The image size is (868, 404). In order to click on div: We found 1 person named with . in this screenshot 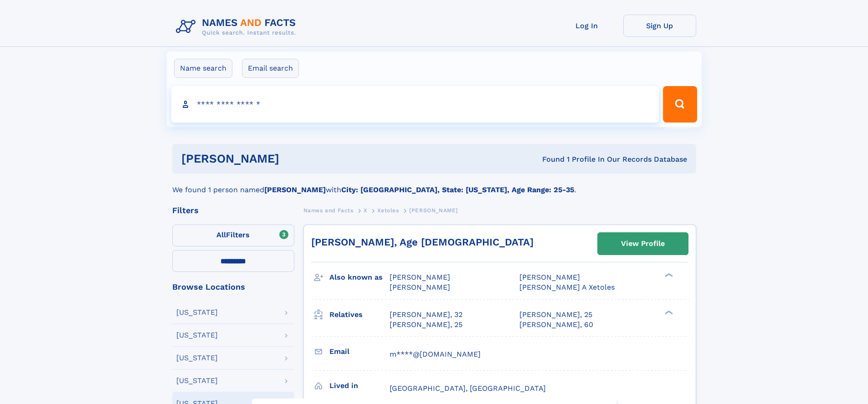, I will do `click(434, 185)`.